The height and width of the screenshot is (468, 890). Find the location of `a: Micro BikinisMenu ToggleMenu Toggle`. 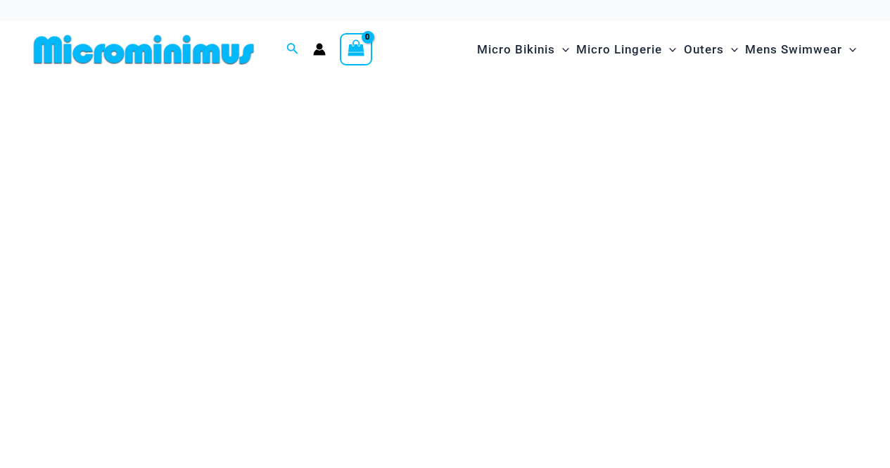

a: Micro BikinisMenu ToggleMenu Toggle is located at coordinates (523, 49).